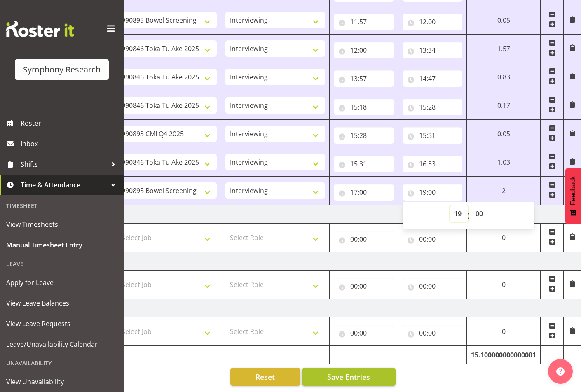 The height and width of the screenshot is (392, 581). What do you see at coordinates (62, 382) in the screenshot?
I see `span: View Unavailability` at bounding box center [62, 382].